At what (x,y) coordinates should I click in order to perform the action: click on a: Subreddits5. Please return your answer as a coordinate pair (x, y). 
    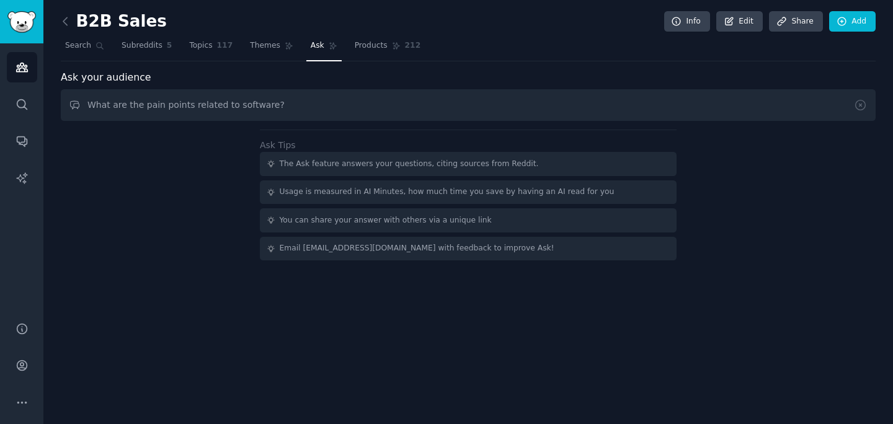
    Looking at the image, I should click on (146, 48).